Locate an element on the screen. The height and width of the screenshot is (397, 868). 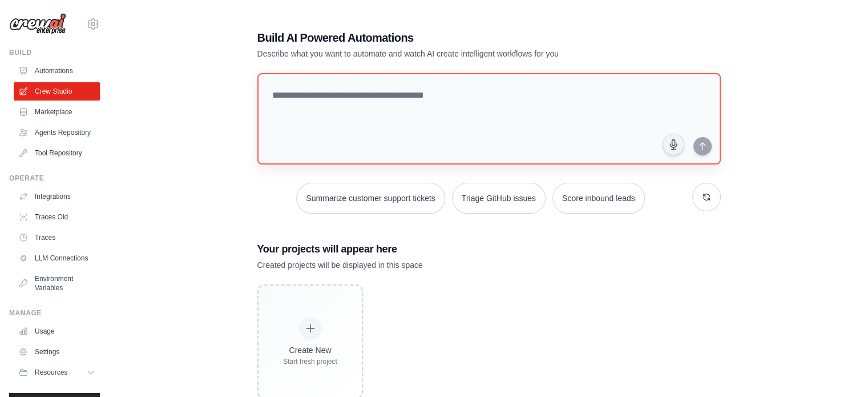
div: Operate is located at coordinates (54, 178).